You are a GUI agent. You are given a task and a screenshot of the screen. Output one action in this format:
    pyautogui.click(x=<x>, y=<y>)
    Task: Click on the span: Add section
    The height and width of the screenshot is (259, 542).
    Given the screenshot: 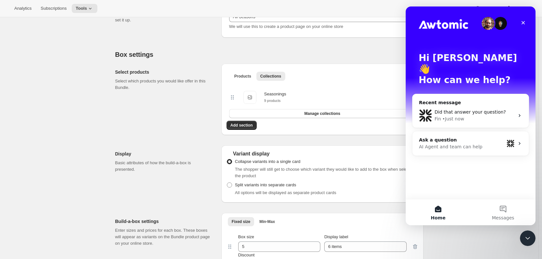 What is the action you would take?
    pyautogui.click(x=241, y=125)
    